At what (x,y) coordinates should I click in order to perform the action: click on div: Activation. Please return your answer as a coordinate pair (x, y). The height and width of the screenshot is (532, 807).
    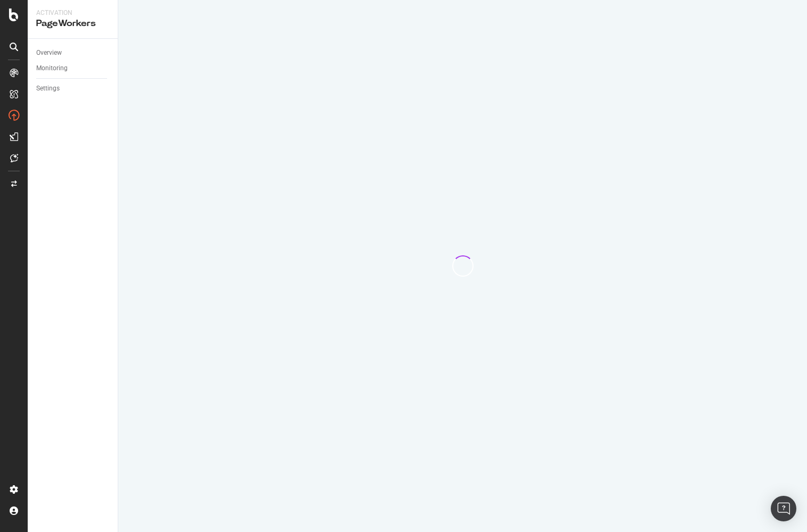
    Looking at the image, I should click on (72, 13).